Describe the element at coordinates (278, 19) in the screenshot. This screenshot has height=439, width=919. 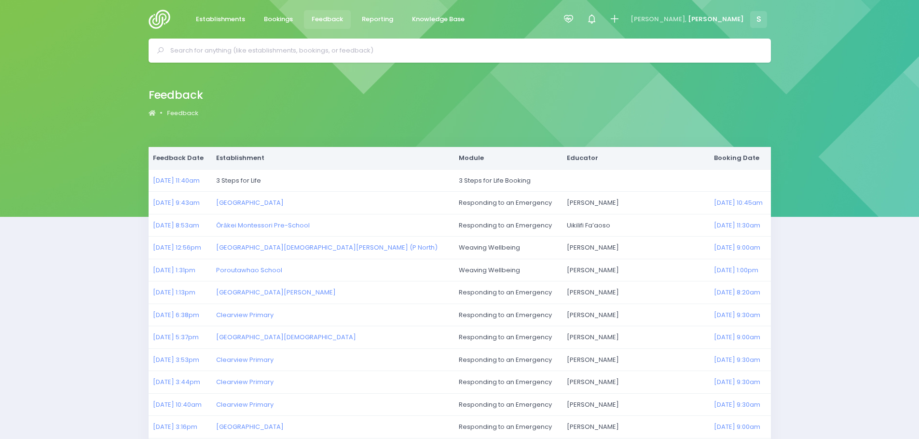
I see `span: Bookings` at that location.